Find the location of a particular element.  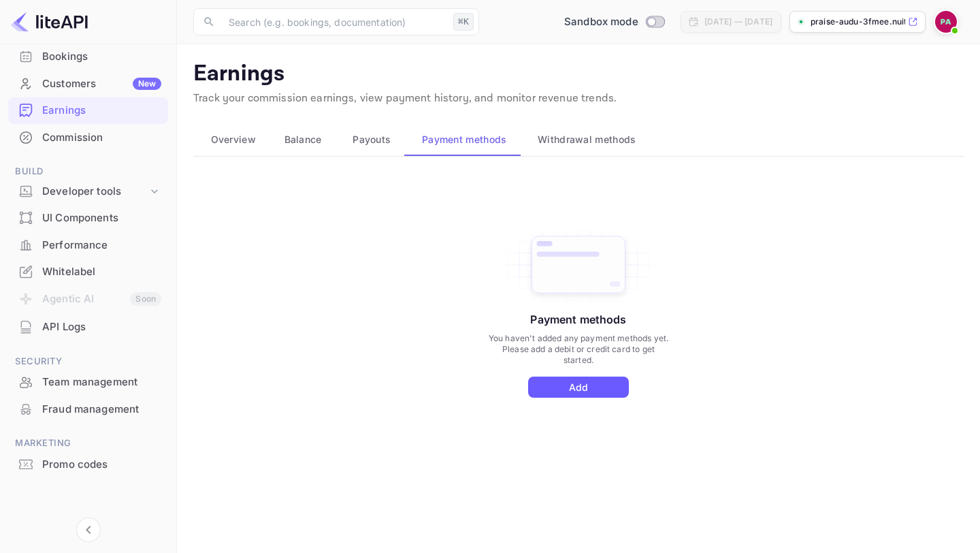

span: Payouts is located at coordinates (372, 140).